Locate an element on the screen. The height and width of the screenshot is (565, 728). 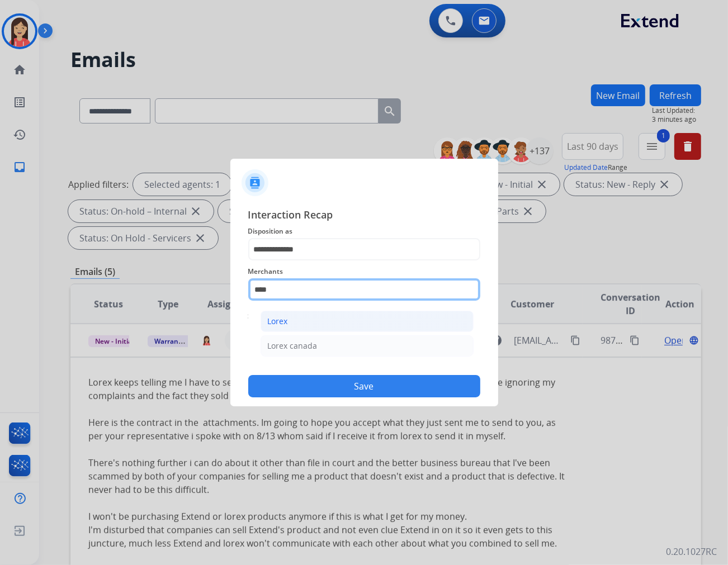
p: 0.20.1027RC is located at coordinates (691, 552).